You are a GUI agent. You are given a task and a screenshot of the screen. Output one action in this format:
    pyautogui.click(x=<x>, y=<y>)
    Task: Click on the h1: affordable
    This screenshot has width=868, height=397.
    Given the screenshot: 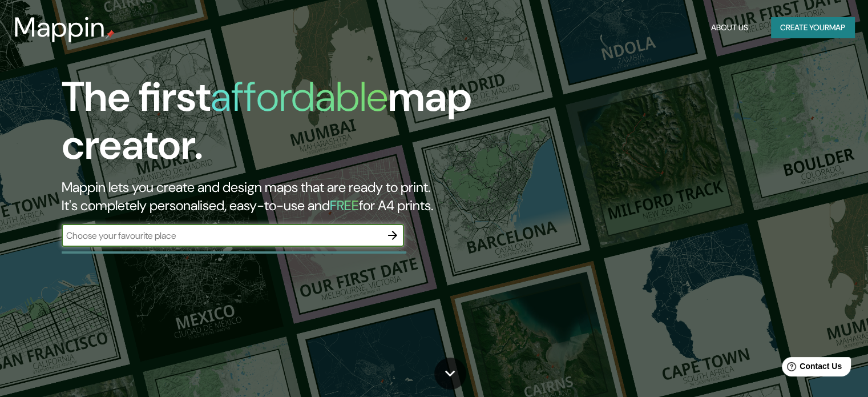 What is the action you would take?
    pyautogui.click(x=299, y=96)
    